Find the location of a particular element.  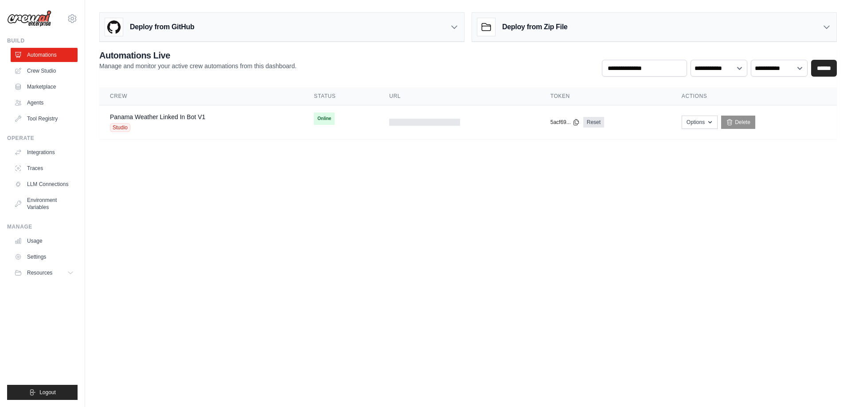

a: Tool Registry is located at coordinates (44, 119).